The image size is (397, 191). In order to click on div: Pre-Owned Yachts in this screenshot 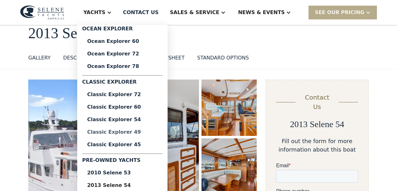, I will do `click(122, 162)`.